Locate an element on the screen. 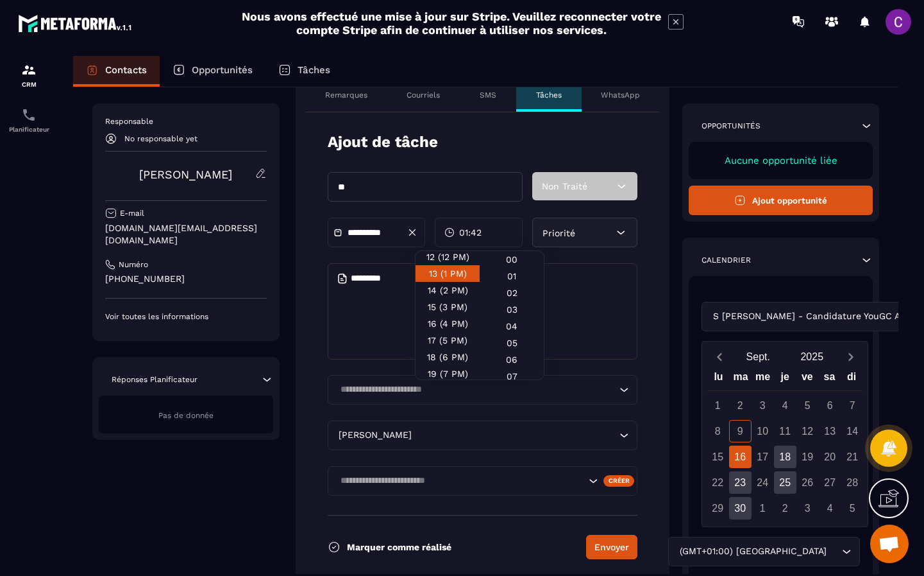 This screenshot has height=576, width=924. h2: Nous avons effectué une mise à jour sur Stripe. Veuillez reconnecter votre compte Stripe afin de ... is located at coordinates (451, 23).